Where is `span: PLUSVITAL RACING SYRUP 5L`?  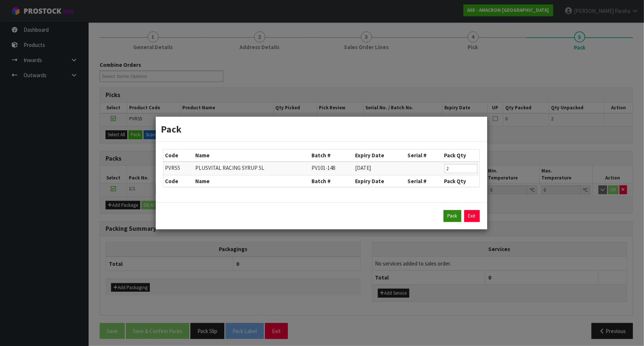
span: PLUSVITAL RACING SYRUP 5L is located at coordinates (229, 167).